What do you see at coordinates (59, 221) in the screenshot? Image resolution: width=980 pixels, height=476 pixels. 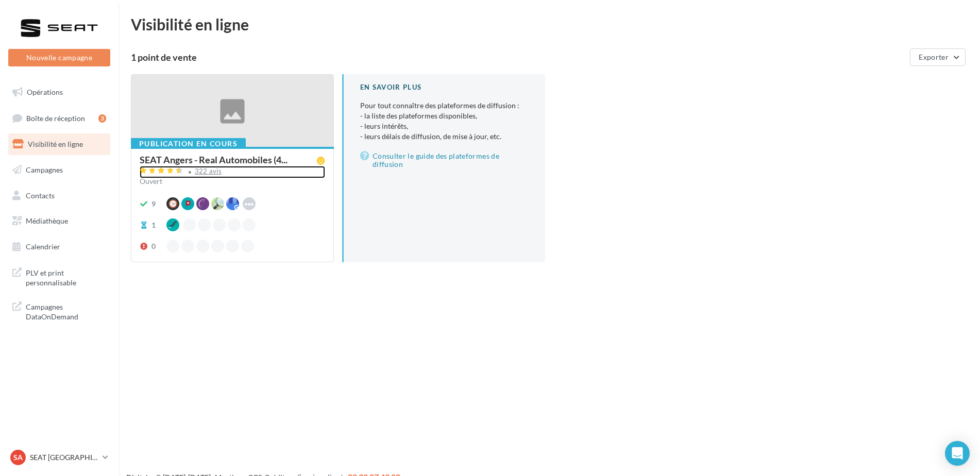 I see `a: Médiathèque` at bounding box center [59, 221].